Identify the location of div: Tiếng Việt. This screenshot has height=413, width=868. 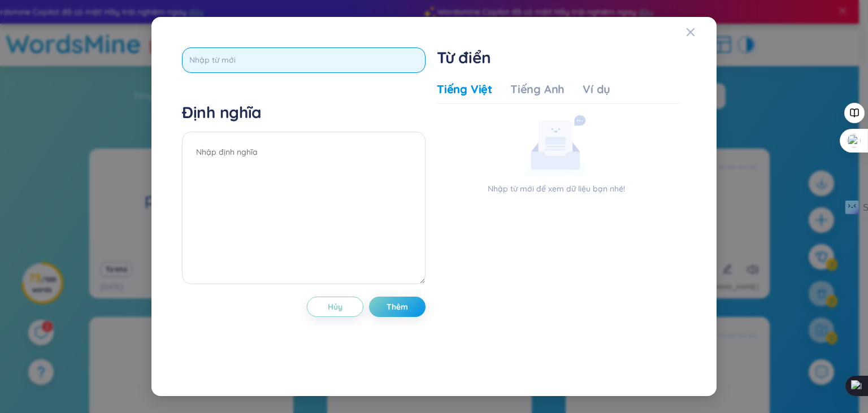
(465, 89).